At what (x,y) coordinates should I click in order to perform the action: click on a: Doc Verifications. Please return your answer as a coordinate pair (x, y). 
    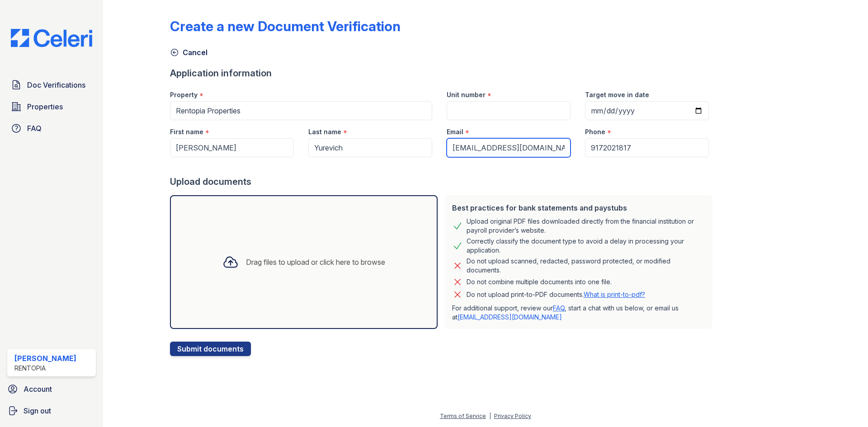
    Looking at the image, I should click on (51, 85).